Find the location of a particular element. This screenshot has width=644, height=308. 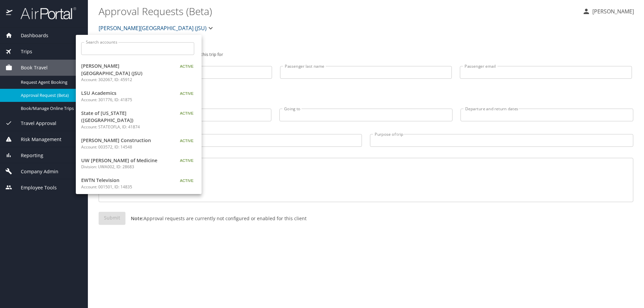

a: LSU AcademicsAccount: 301776, ID: 41875 is located at coordinates (138, 97).